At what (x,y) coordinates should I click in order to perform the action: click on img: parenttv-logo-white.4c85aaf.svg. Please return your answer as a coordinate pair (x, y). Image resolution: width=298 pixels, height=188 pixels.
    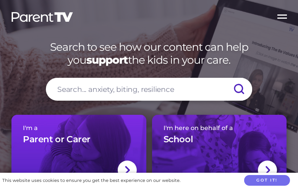
    Looking at the image, I should click on (42, 17).